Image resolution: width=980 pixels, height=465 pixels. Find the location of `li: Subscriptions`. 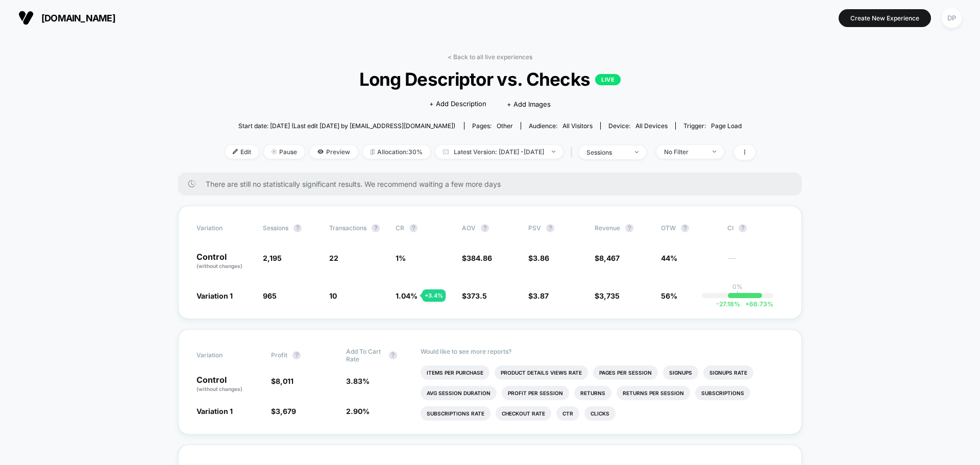

li: Subscriptions is located at coordinates (723, 393).